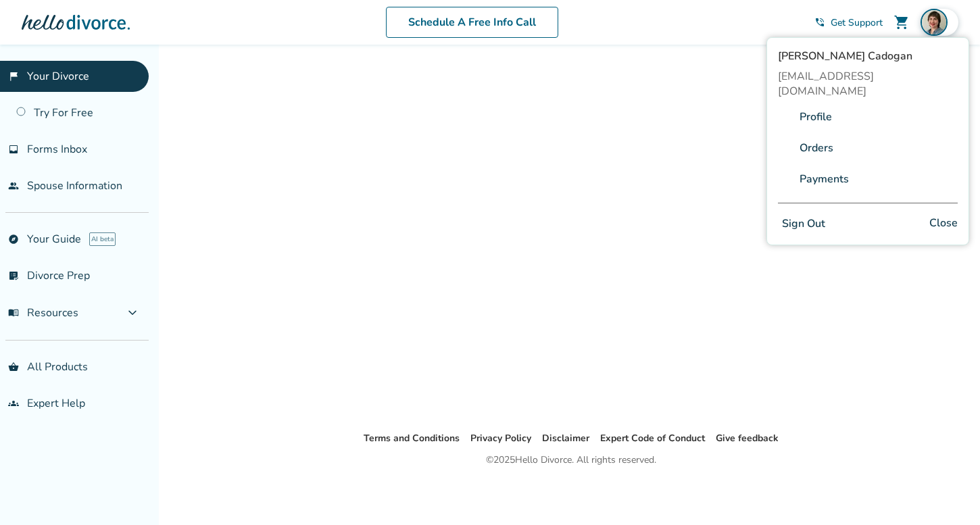 This screenshot has width=980, height=525. Describe the element at coordinates (565, 439) in the screenshot. I see `li: Disclaimer` at that location.